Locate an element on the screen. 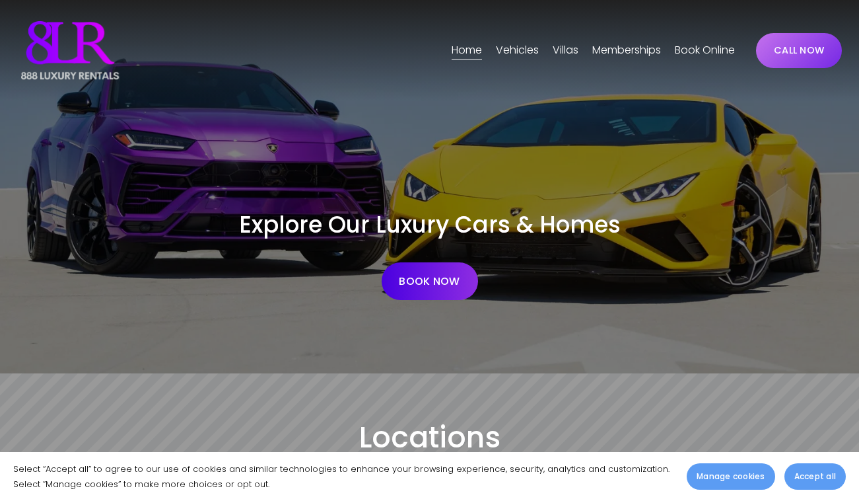 The height and width of the screenshot is (501, 859). span: Accept all is located at coordinates (815, 476).